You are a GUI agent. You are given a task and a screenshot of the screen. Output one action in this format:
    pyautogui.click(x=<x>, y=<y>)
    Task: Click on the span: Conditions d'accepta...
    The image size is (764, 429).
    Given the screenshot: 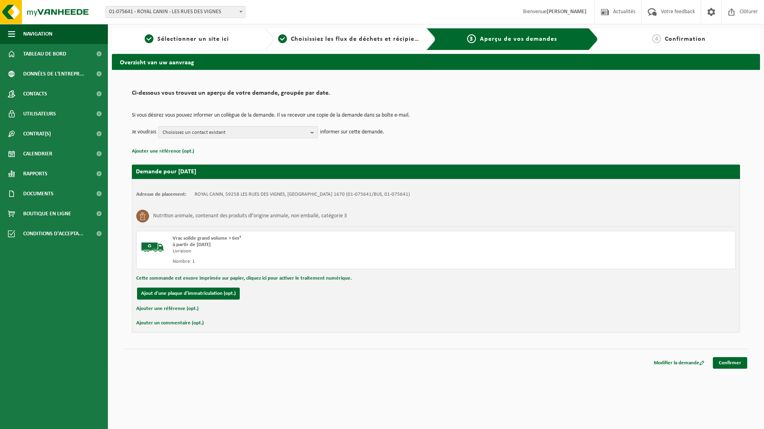 What is the action you would take?
    pyautogui.click(x=53, y=234)
    